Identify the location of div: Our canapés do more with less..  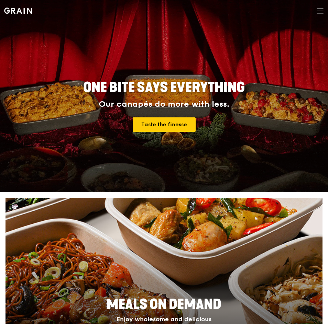
(164, 104).